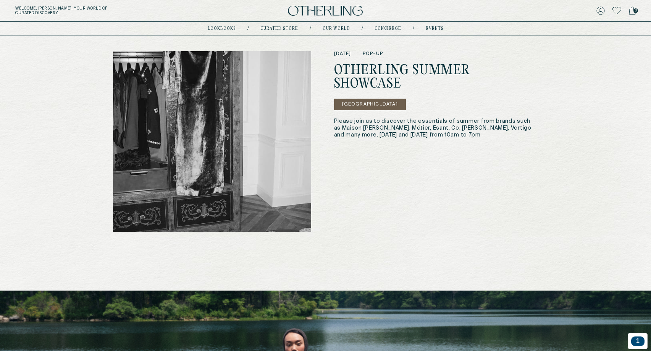 The image size is (651, 351). What do you see at coordinates (326, 11) in the screenshot?
I see `img: logo` at bounding box center [326, 11].